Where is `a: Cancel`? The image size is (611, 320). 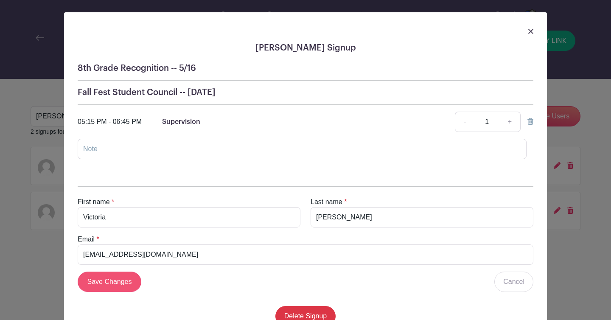 a: Cancel is located at coordinates (514, 282).